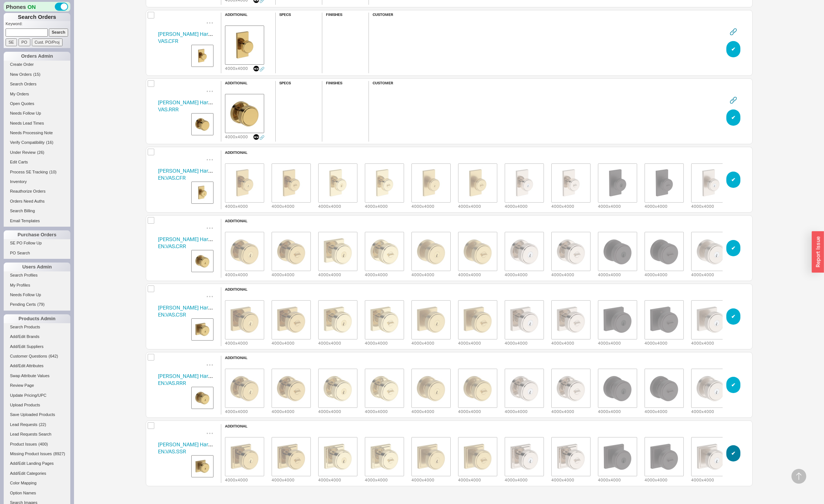 The width and height of the screenshot is (824, 504). Describe the element at coordinates (59, 454) in the screenshot. I see `span: ( 8927 )` at that location.